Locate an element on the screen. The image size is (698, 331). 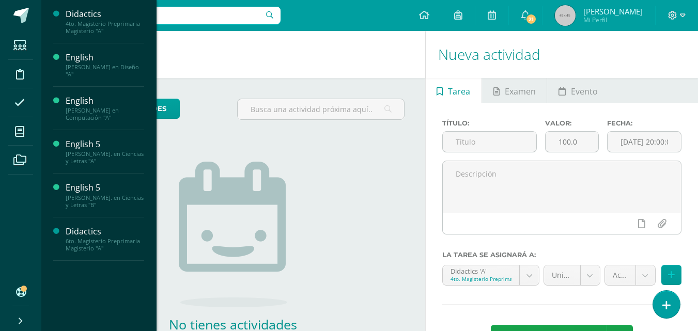
a: Achievement Indicator (40.0%) is located at coordinates (629, 275).